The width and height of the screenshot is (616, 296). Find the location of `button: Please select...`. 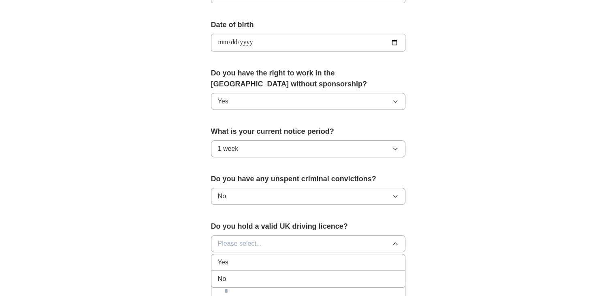

button: Please select... is located at coordinates (308, 243).